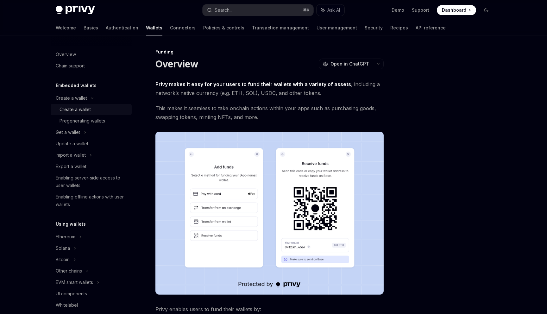 The height and width of the screenshot is (314, 547). I want to click on a: Support, so click(420, 10).